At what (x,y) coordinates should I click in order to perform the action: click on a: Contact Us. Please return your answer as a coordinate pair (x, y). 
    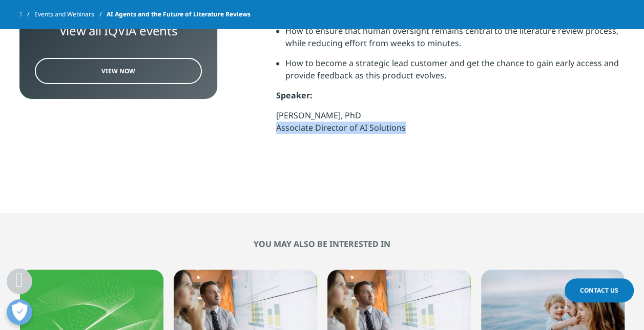
    Looking at the image, I should click on (599, 290).